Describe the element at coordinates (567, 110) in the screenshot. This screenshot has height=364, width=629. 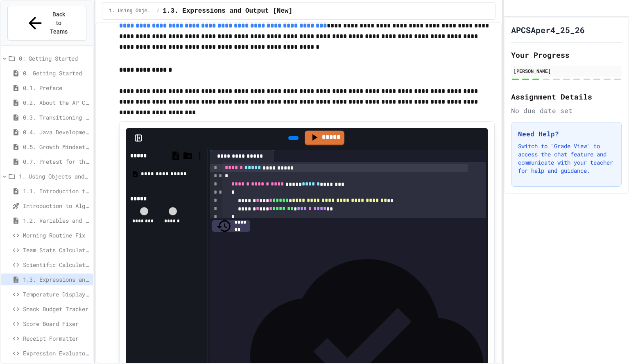
I see `div: No due date set` at that location.